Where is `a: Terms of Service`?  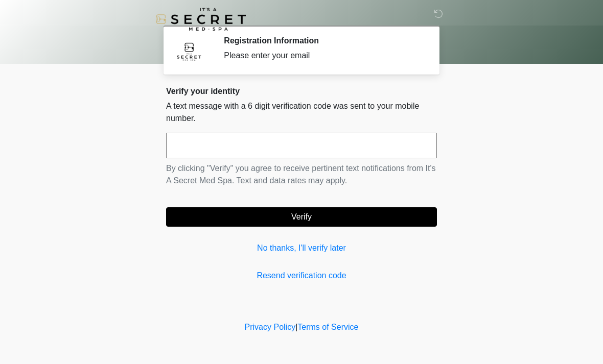 a: Terms of Service is located at coordinates (328, 327).